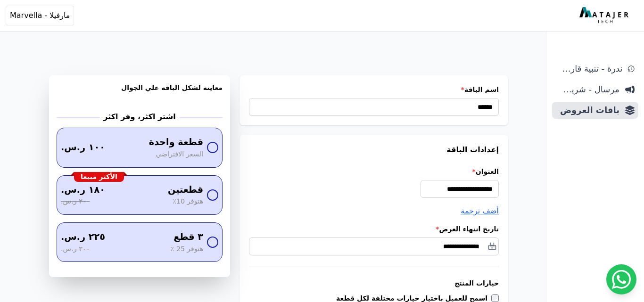 This screenshot has height=302, width=644. Describe the element at coordinates (188, 202) in the screenshot. I see `span: هتوفر 10٪` at that location.